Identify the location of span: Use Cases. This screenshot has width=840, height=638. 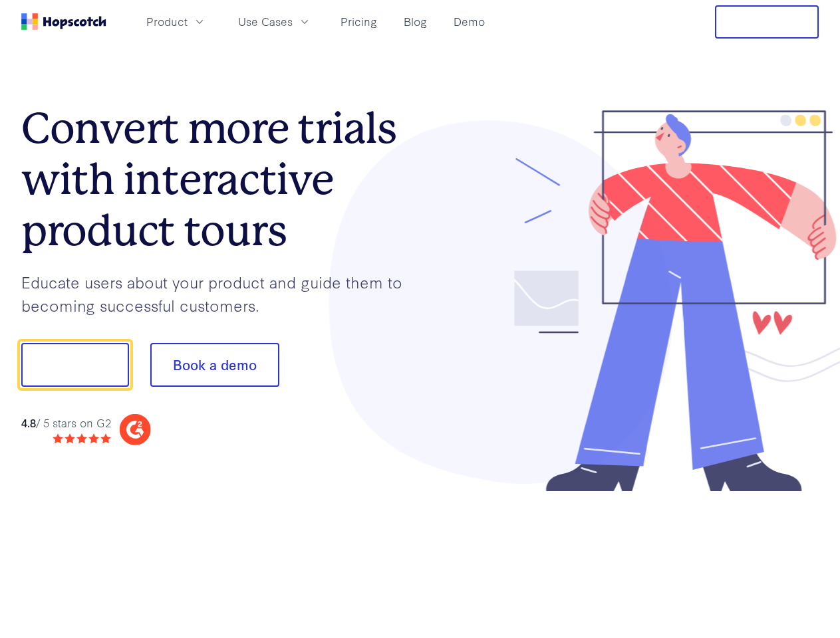
(265, 22).